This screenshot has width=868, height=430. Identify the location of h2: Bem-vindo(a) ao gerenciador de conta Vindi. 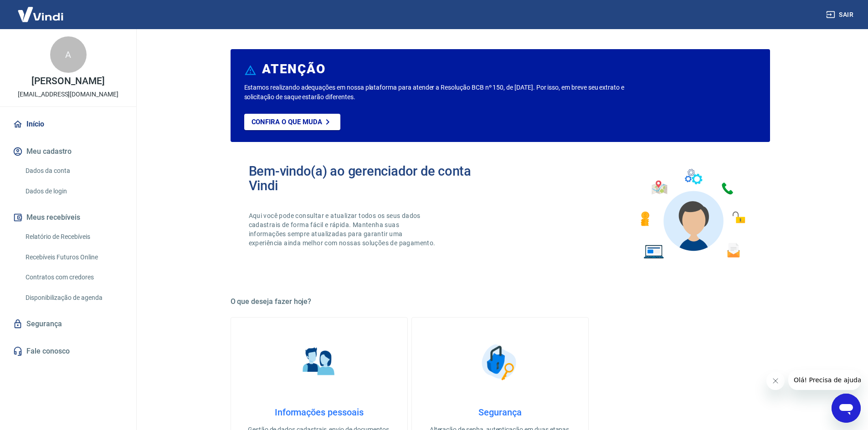
(375, 178).